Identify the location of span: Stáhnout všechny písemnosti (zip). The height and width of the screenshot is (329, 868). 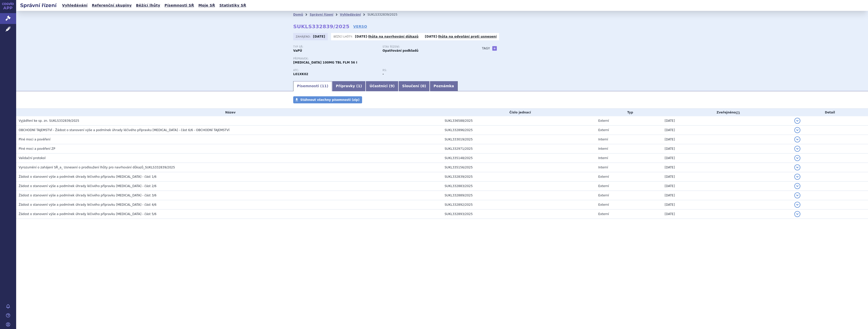
(330, 100).